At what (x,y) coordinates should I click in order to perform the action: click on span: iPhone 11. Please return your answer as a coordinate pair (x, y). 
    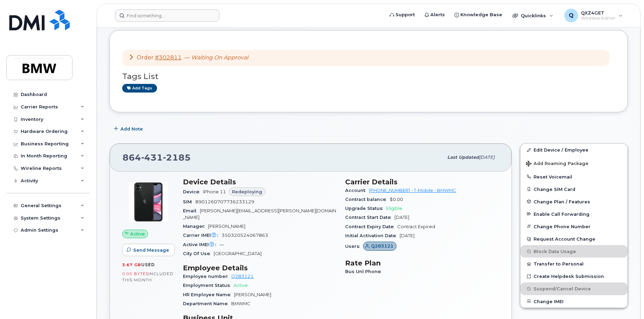
    Looking at the image, I should click on (214, 192).